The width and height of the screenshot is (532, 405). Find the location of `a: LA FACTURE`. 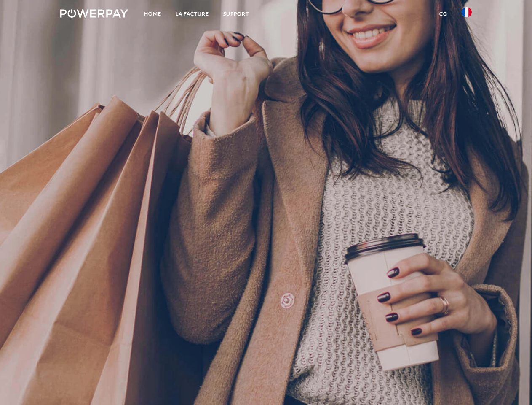

a: LA FACTURE is located at coordinates (192, 14).